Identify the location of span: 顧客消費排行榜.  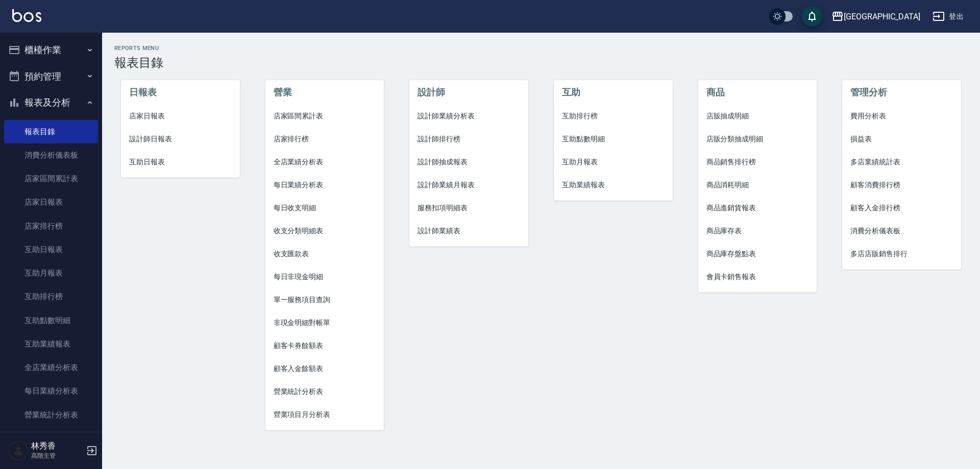
(901, 184).